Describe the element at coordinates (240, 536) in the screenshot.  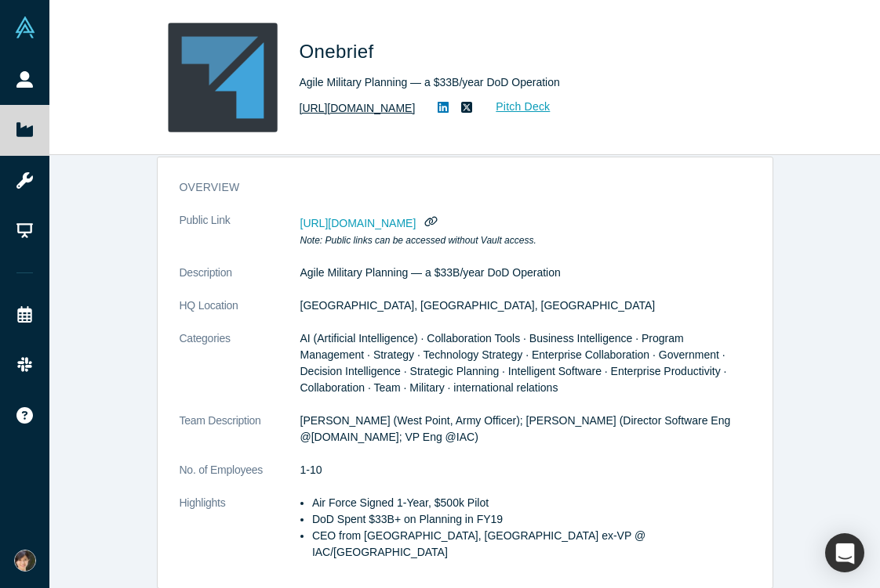
I see `dt: Highlights` at that location.